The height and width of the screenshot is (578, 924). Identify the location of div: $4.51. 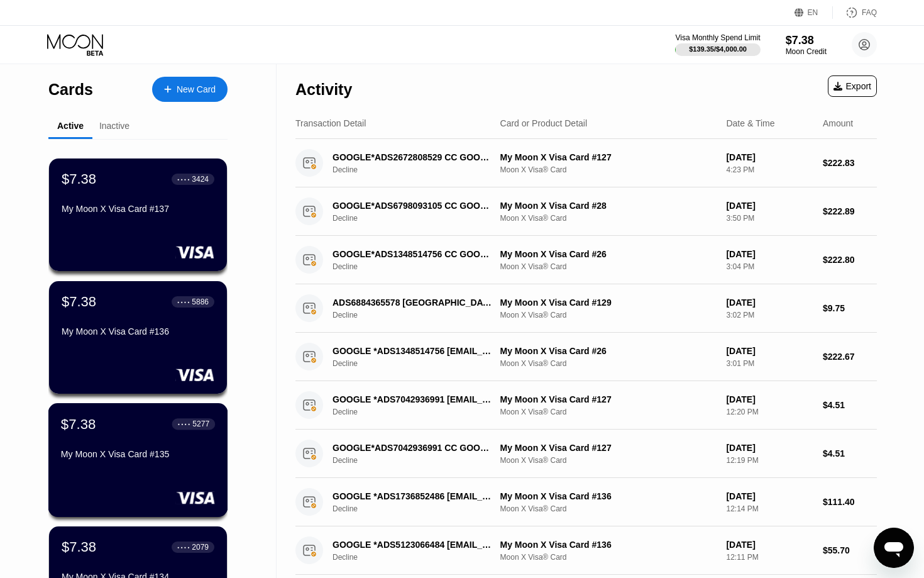
(850, 405).